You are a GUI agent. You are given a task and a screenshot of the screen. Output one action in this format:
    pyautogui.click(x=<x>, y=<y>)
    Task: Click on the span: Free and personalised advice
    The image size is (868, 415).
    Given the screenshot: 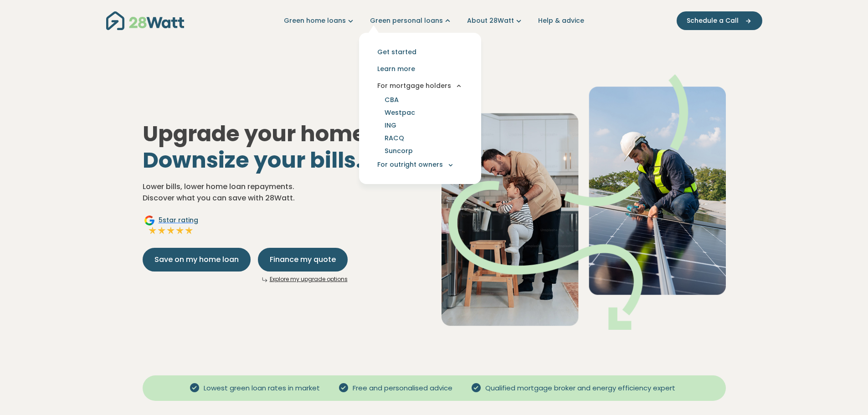 What is the action you would take?
    pyautogui.click(x=403, y=388)
    